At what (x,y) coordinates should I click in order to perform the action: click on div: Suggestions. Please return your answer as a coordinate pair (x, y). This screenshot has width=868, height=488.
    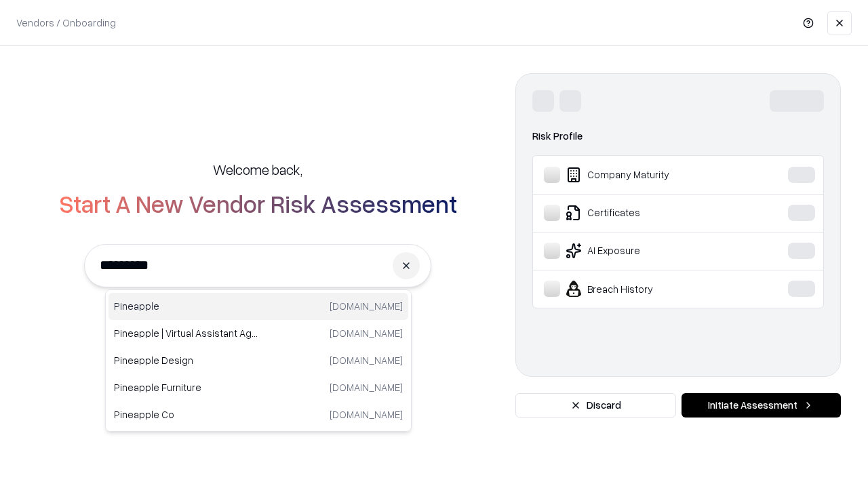
    Looking at the image, I should click on (259, 361).